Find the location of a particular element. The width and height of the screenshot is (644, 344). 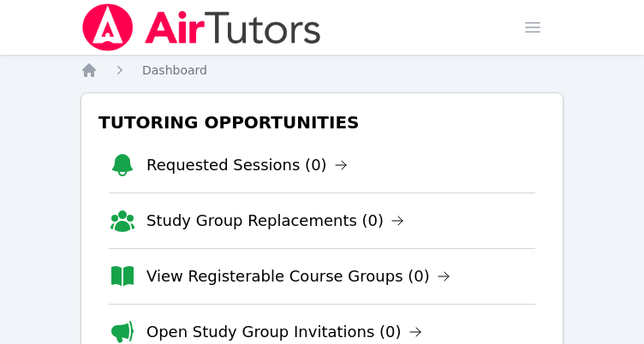

nav: Breadcrumb is located at coordinates (322, 70).